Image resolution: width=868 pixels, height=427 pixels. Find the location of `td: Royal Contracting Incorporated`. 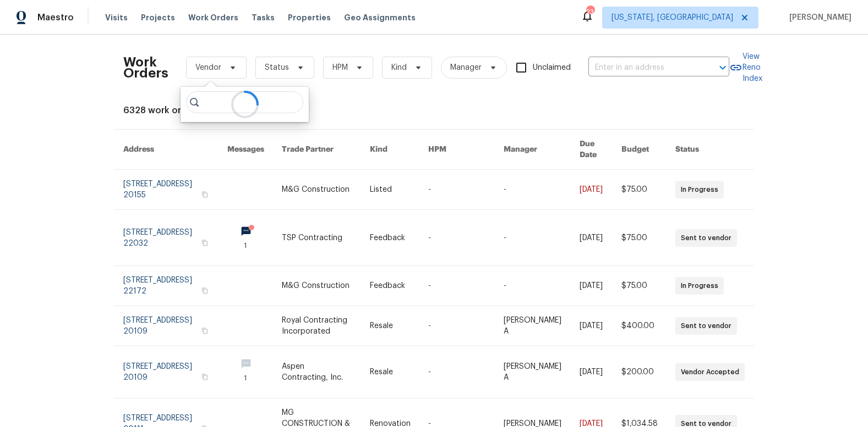

td: Royal Contracting Incorporated is located at coordinates (317, 326).